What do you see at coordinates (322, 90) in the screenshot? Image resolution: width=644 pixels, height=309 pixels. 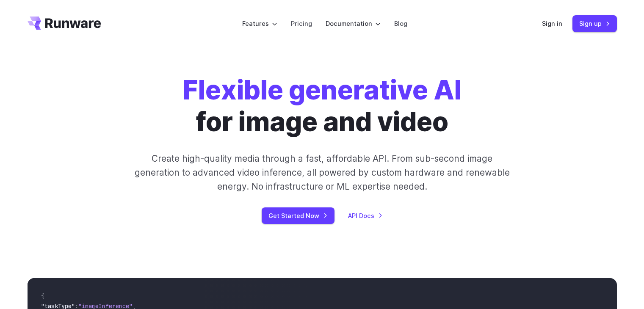 I see `strong: Flexible generative AI` at bounding box center [322, 90].